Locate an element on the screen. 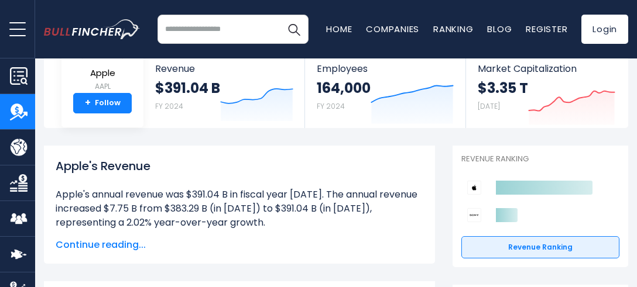 This screenshot has height=287, width=637. a: Blog is located at coordinates (499, 29).